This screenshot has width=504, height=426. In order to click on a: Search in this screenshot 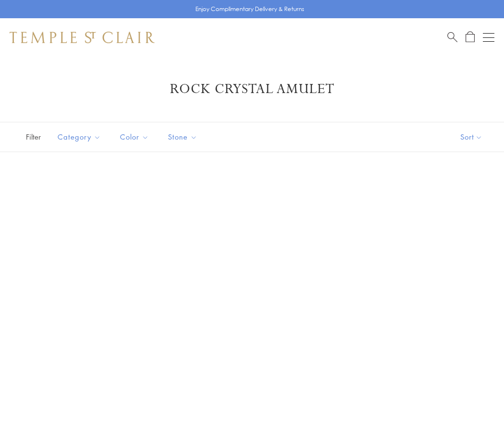, I will do `click(452, 37)`.